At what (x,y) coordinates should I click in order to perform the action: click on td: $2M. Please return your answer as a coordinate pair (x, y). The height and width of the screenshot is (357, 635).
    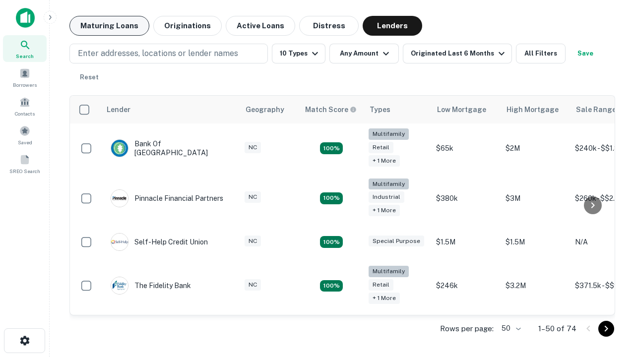
    Looking at the image, I should click on (535, 148).